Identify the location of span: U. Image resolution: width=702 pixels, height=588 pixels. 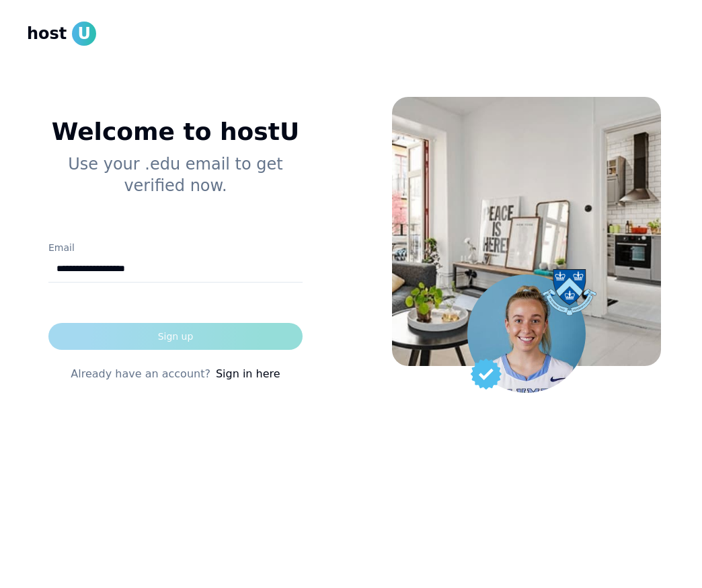
(84, 34).